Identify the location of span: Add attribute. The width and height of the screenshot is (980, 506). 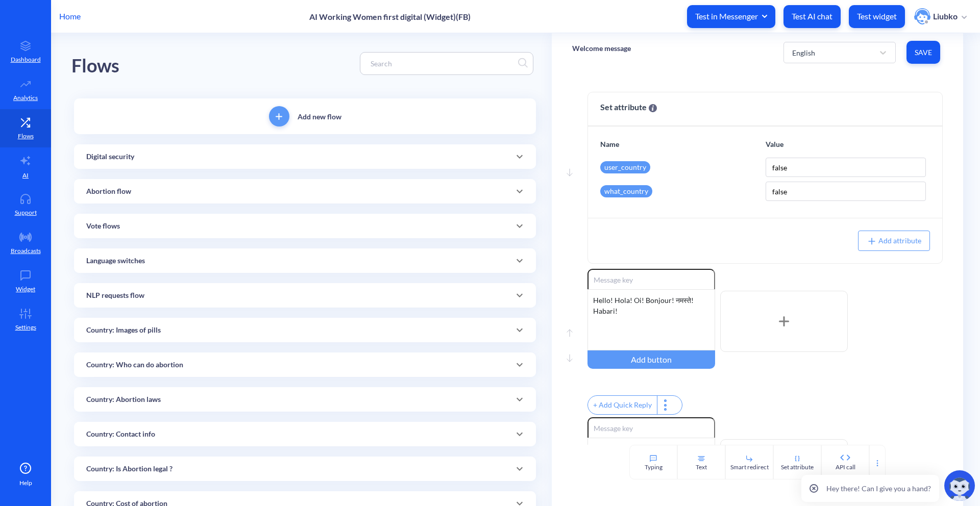
(893, 240).